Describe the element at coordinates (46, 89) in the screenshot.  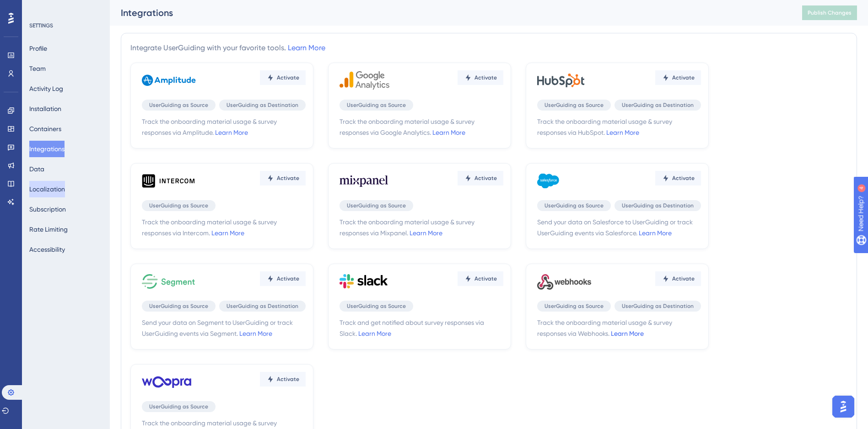
I see `button: Activity Log` at that location.